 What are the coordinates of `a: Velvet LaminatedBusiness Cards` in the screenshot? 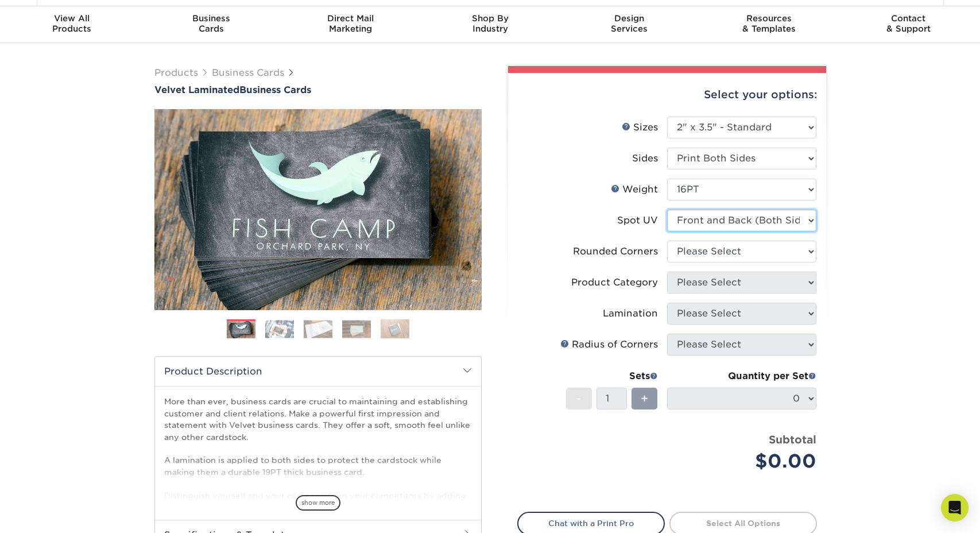 It's located at (318, 90).